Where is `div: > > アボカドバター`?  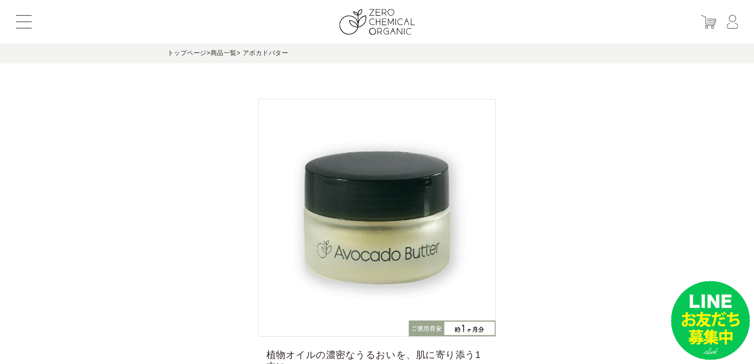
div: > > アボカドバター is located at coordinates (377, 53).